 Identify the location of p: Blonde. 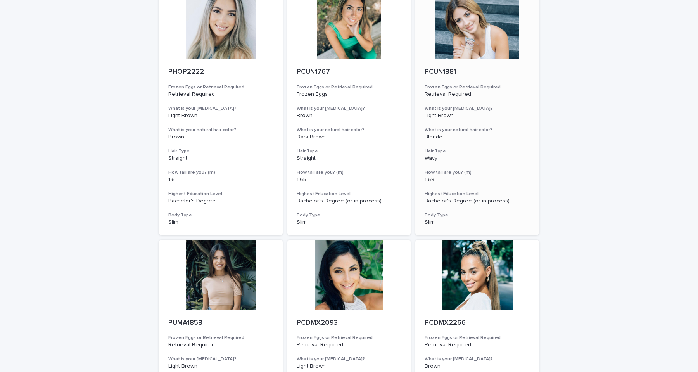
(477, 137).